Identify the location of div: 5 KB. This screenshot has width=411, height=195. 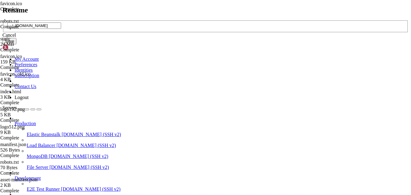
(28, 115).